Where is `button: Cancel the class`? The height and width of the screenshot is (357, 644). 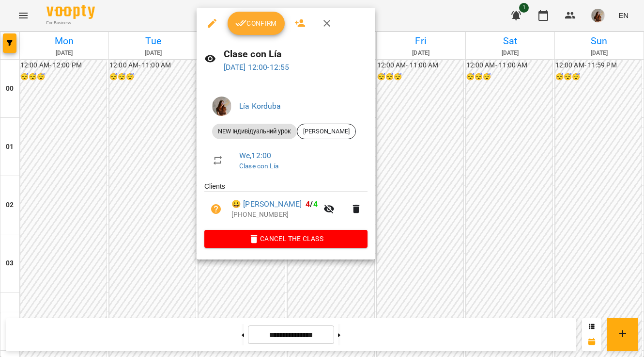
button: Cancel the class is located at coordinates (285, 239).